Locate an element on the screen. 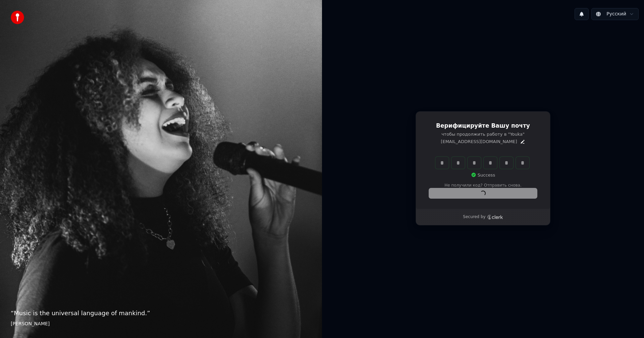  div: Verification code input is located at coordinates (482, 163).